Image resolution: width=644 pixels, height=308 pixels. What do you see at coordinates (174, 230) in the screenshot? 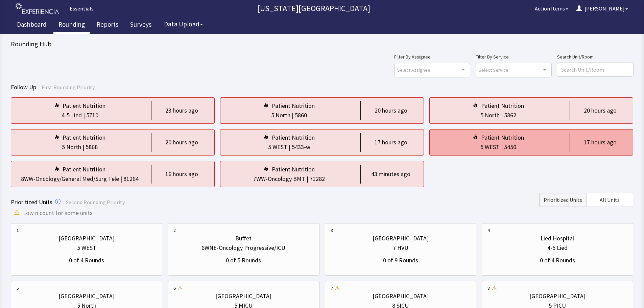
I see `div: 2` at bounding box center [174, 230].